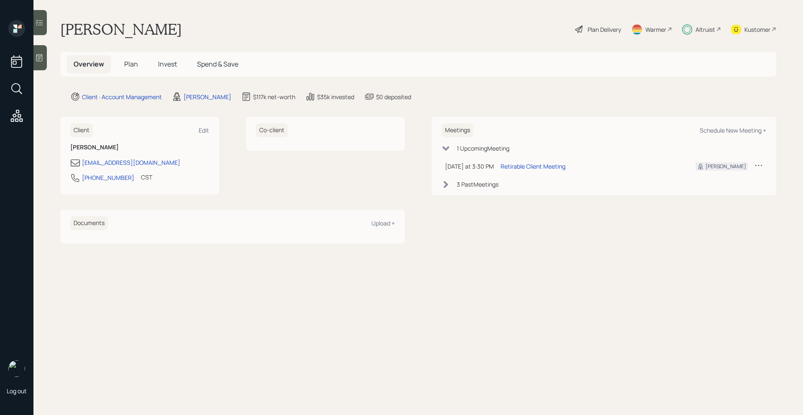  What do you see at coordinates (89, 64) in the screenshot?
I see `span: Overview` at bounding box center [89, 64].